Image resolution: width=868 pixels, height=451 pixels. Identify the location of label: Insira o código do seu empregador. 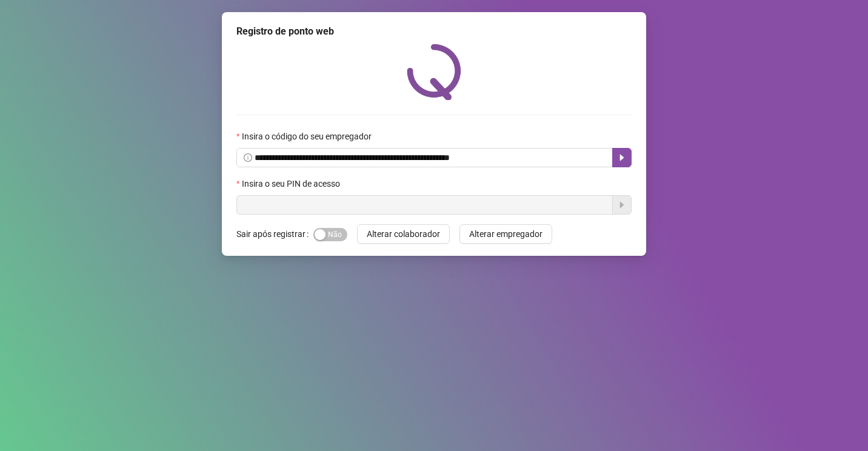
(308, 137).